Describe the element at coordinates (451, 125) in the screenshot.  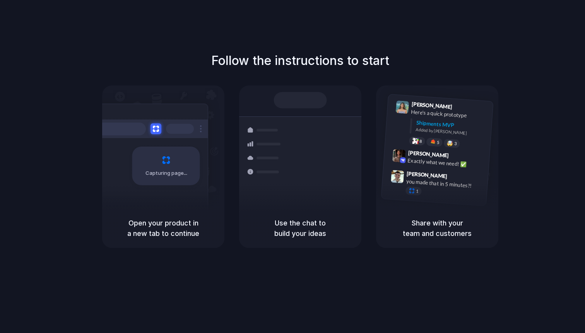
I see `div: Shipments MVP` at that location.